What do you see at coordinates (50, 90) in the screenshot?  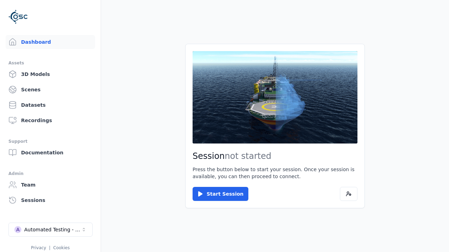 I see `a: Scenes` at bounding box center [50, 90].